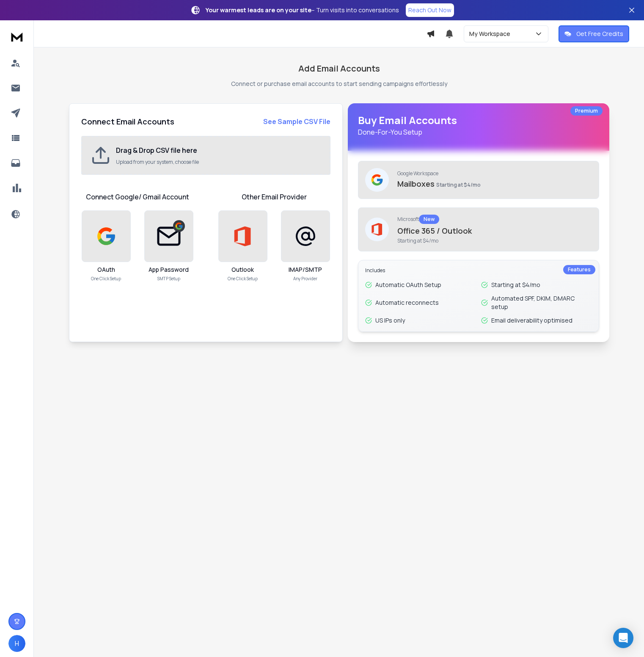  I want to click on div: Features, so click(579, 269).